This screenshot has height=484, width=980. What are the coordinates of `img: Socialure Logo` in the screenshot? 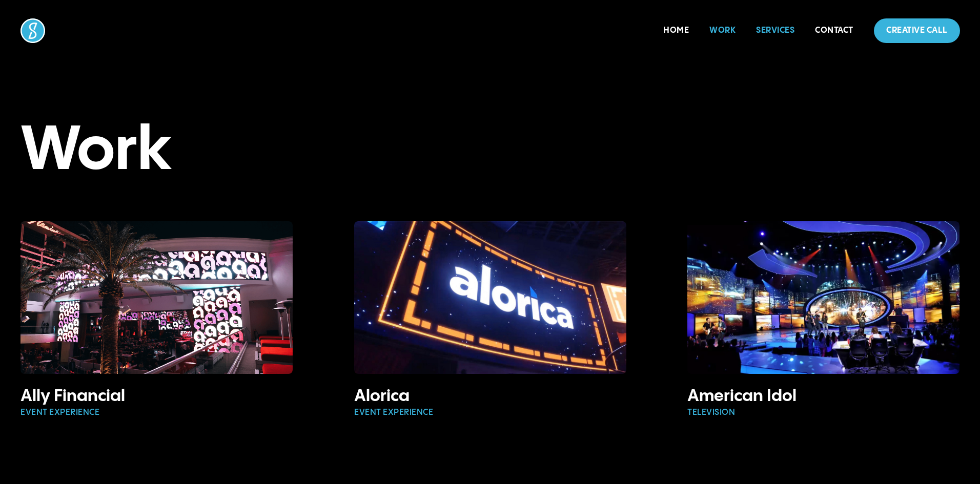 It's located at (33, 31).